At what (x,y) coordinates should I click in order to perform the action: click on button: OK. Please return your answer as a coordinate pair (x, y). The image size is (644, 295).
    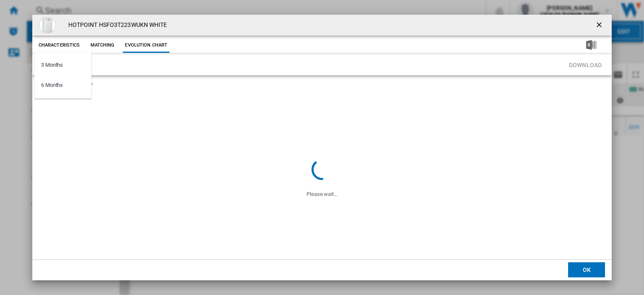
    Looking at the image, I should click on (586, 269).